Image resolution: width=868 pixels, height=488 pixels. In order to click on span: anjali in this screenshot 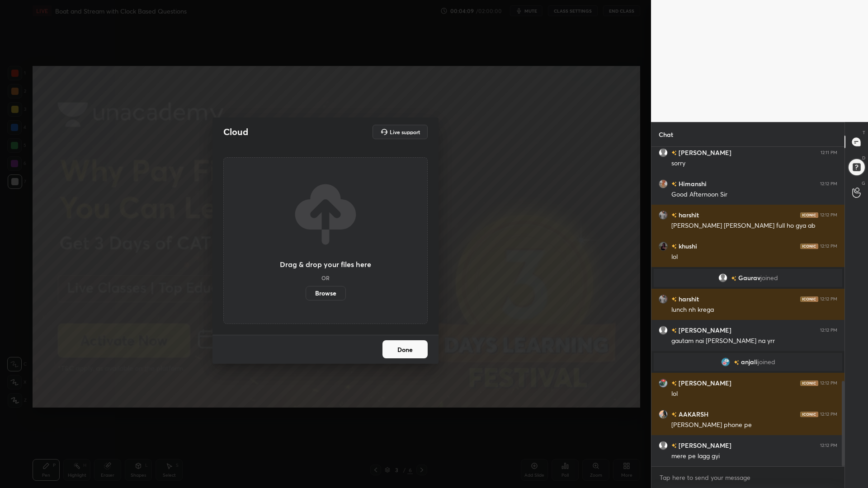, I will do `click(749, 362)`.